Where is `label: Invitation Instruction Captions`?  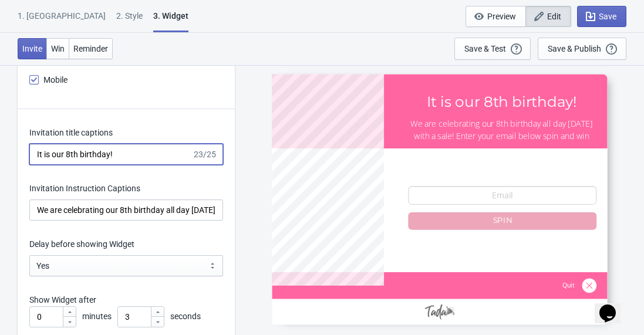 label: Invitation Instruction Captions is located at coordinates (85, 188).